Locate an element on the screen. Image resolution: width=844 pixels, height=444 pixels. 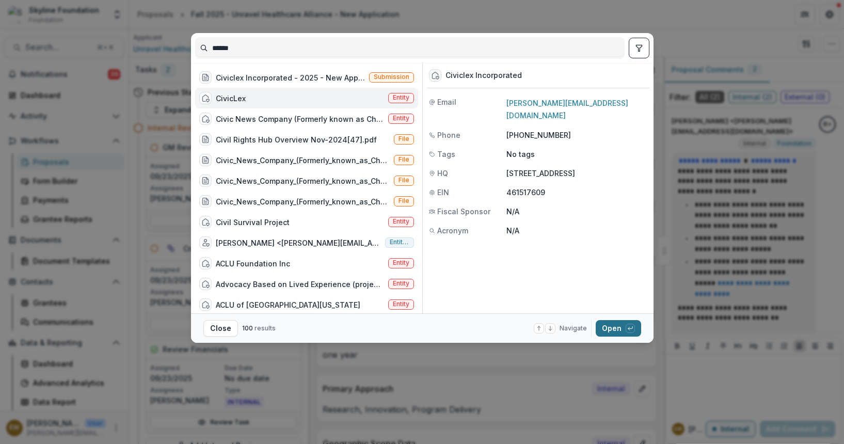
p: No tags is located at coordinates (521, 154).